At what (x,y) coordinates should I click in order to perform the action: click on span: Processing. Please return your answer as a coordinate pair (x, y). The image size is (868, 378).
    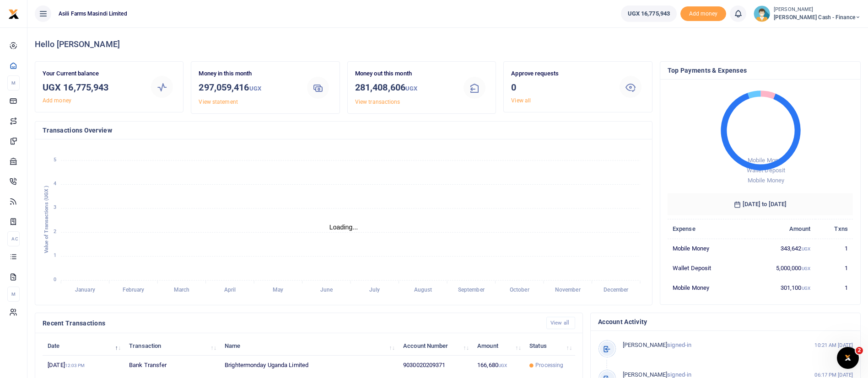
    Looking at the image, I should click on (549, 366).